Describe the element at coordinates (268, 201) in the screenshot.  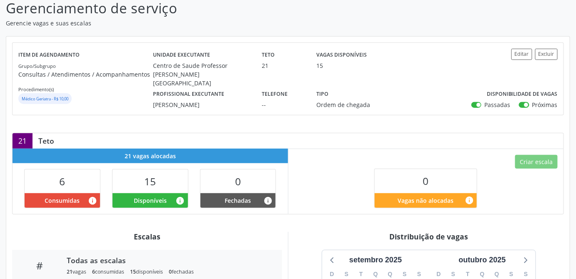
I see `i: Vagas alocadas e sem marcações associadas que tiveram sua disponibilidade fechada` at that location.